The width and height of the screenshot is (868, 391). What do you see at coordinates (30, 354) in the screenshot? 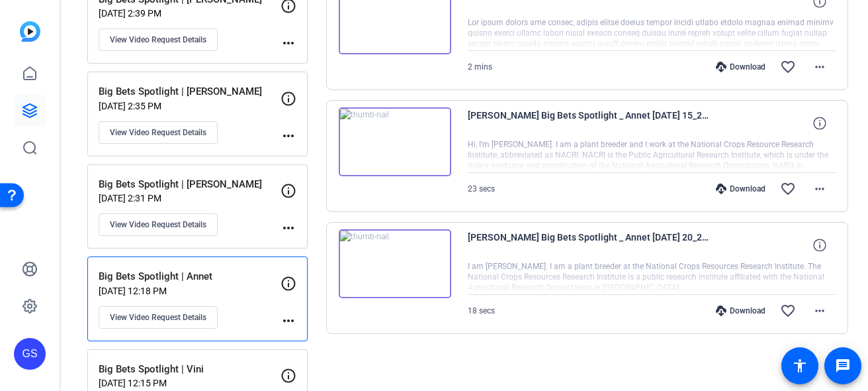
I see `div: GS` at bounding box center [30, 354].